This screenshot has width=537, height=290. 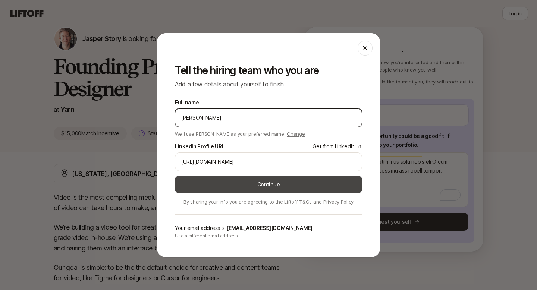 I want to click on button: Continue, so click(x=269, y=185).